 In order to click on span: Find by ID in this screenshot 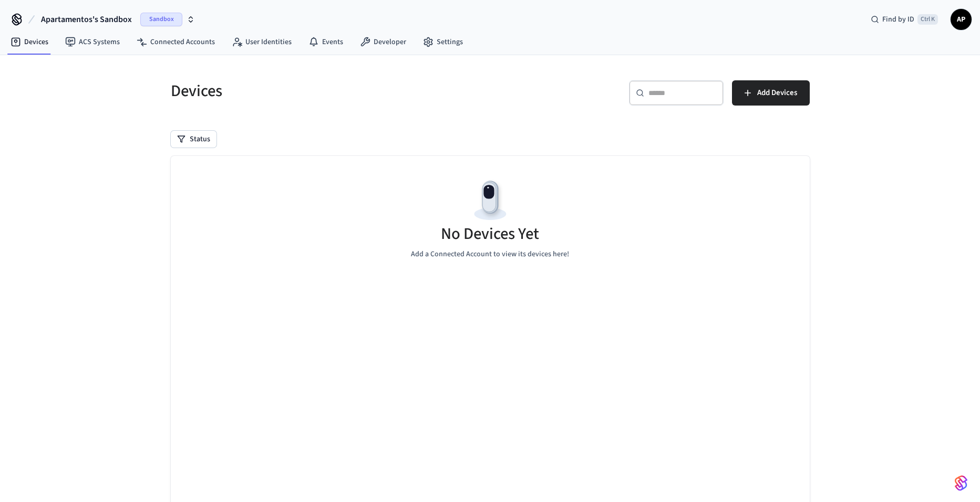, I will do `click(898, 19)`.